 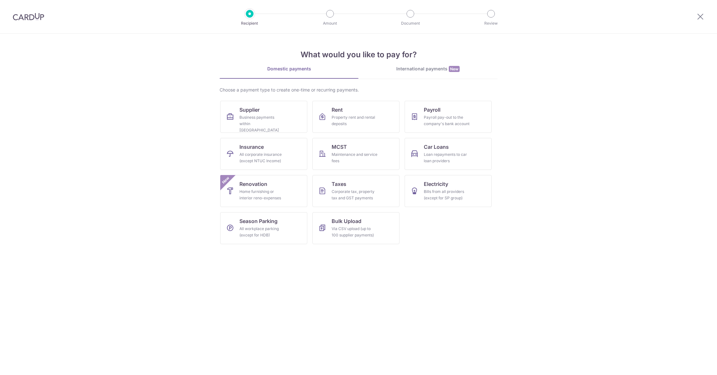 I want to click on div: International payments, so click(x=428, y=69).